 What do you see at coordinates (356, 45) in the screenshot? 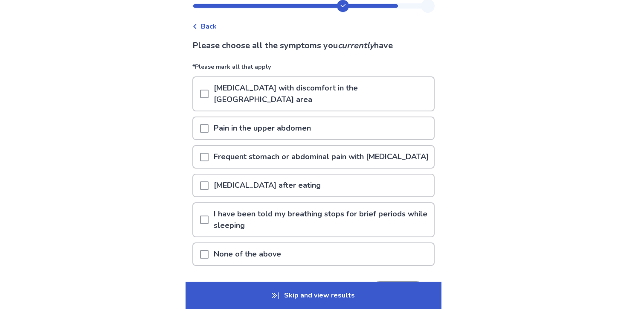
I see `i: currently` at bounding box center [356, 45].